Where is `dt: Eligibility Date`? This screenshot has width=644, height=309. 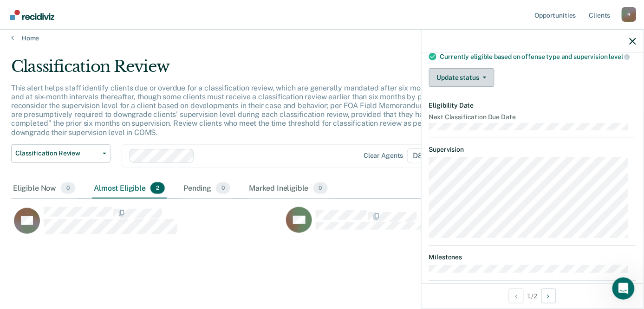
dt: Eligibility Date is located at coordinates (533, 105).